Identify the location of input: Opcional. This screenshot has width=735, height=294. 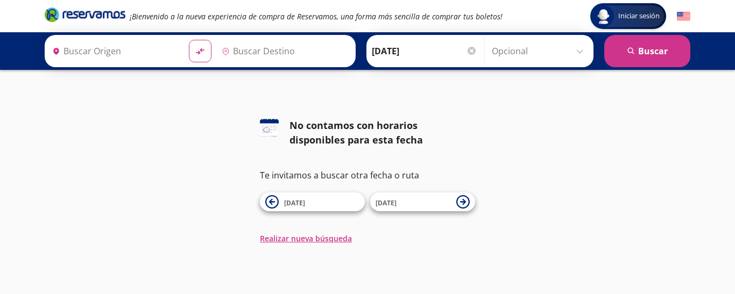
(539, 51).